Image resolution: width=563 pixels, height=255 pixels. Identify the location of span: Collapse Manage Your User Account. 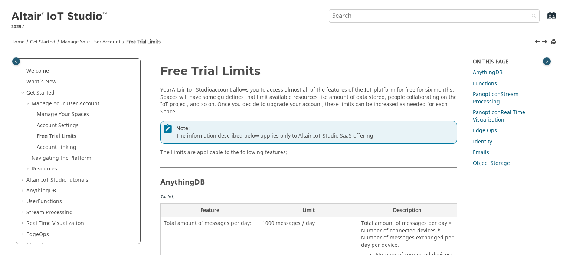
(29, 104).